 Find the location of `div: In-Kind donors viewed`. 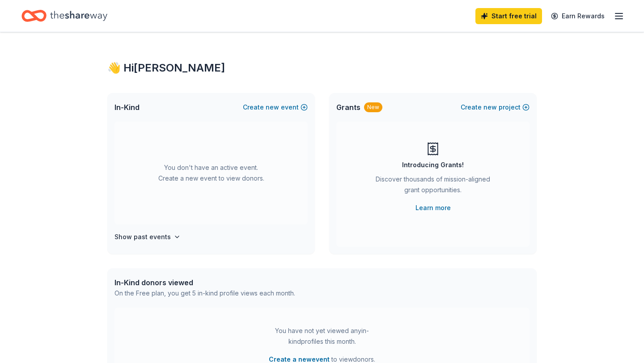

div: In-Kind donors viewed is located at coordinates (205, 282).